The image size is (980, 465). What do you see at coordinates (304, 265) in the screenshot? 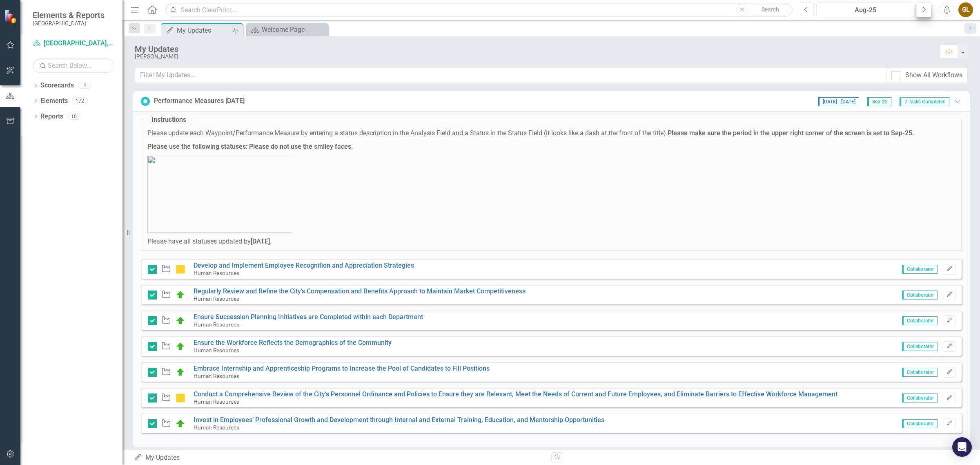
I see `a: Develop and Implement Employee Recognition and Appreciation Strategies` at bounding box center [304, 265].